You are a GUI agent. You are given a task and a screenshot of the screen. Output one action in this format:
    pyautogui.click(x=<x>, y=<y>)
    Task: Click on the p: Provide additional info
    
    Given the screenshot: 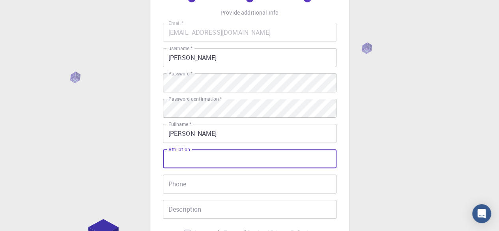 What is the action you would take?
    pyautogui.click(x=250, y=13)
    